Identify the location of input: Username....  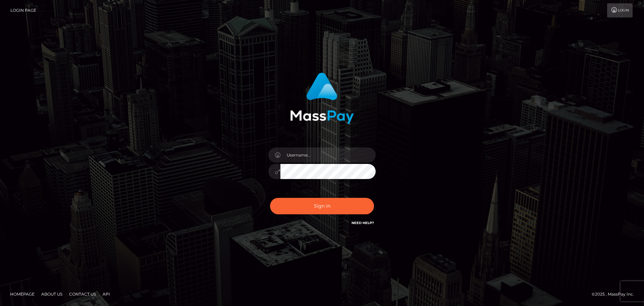
(328, 155).